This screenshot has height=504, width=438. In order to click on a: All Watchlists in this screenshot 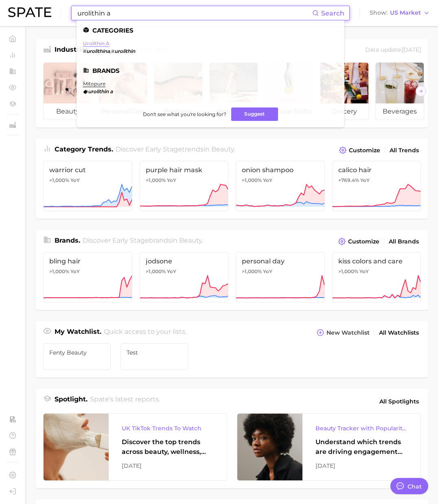, I will do `click(399, 333)`.